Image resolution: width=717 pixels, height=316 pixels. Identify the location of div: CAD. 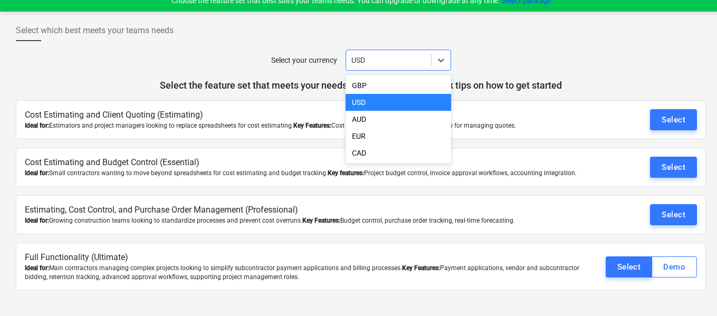
(398, 153).